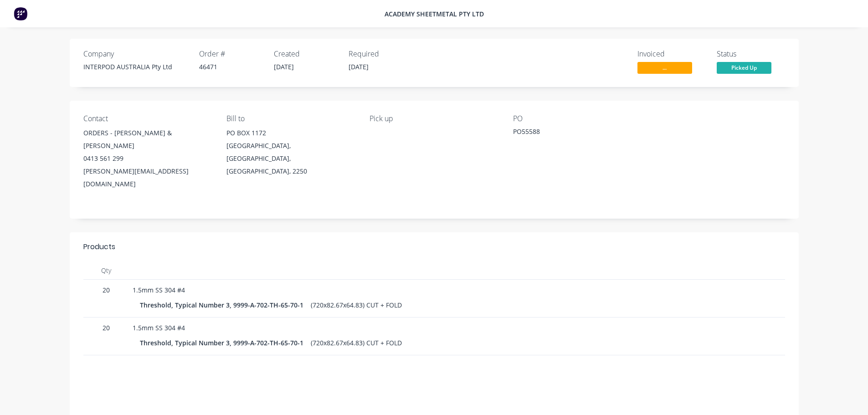 This screenshot has width=868, height=415. What do you see at coordinates (20, 14) in the screenshot?
I see `img: Factory` at bounding box center [20, 14].